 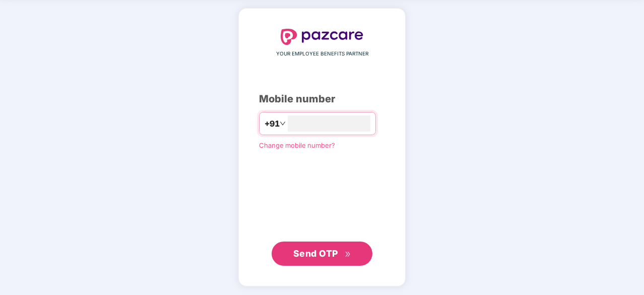 What do you see at coordinates (347, 254) in the screenshot?
I see `span: double-right` at bounding box center [347, 254].